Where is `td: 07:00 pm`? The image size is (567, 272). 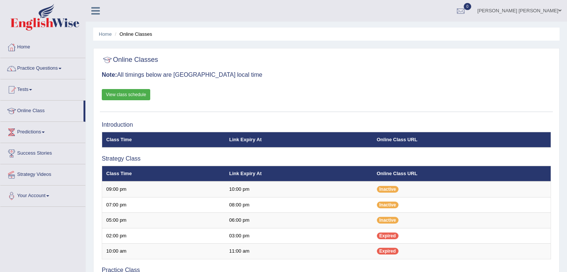 td: 07:00 pm is located at coordinates (164, 205).